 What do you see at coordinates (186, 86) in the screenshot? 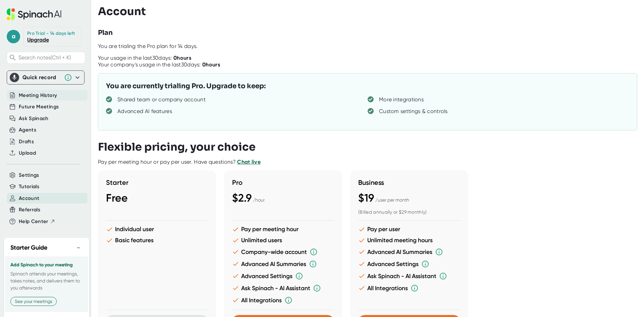
I see `h3: You are currently trialing Pro. Upgrade to keep:` at bounding box center [186, 86].